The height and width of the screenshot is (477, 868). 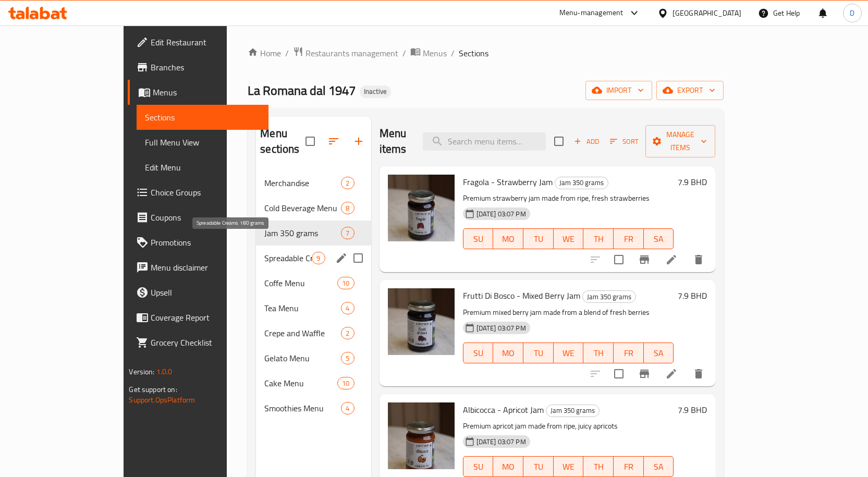 I want to click on p: Premium strawberry jam made from ripe, fresh strawberries, so click(x=568, y=198).